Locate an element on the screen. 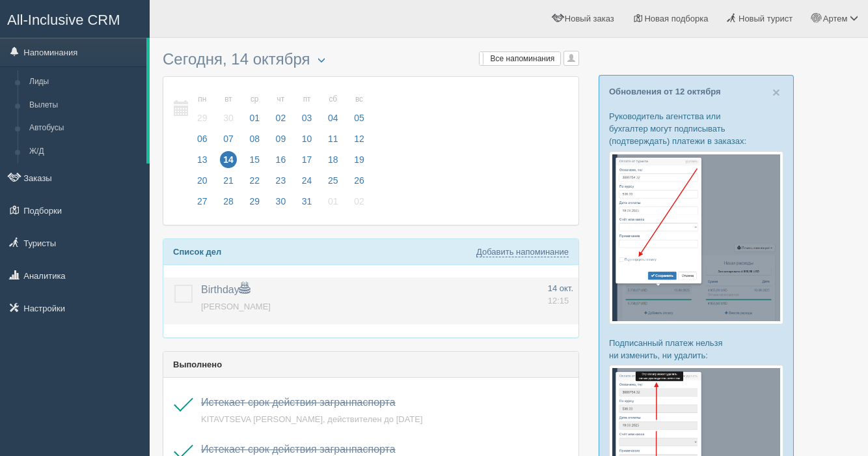 The width and height of the screenshot is (868, 456). a: чт 02 is located at coordinates (281, 109).